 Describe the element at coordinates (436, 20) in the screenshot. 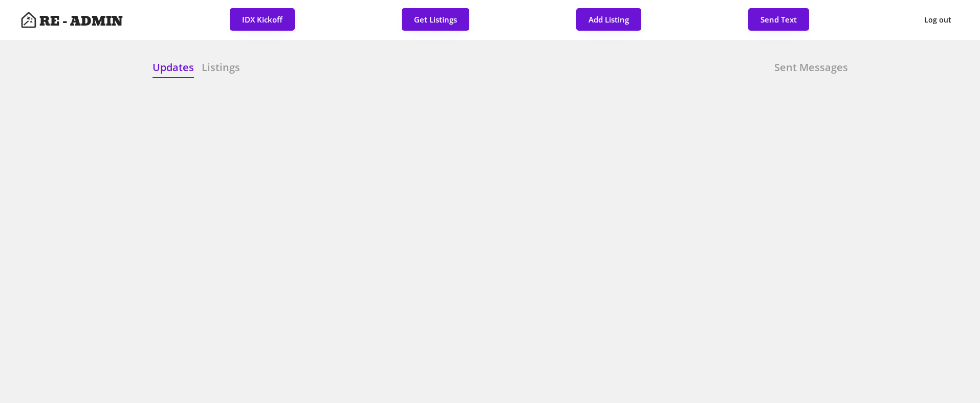

I see `button: Get Listings` at that location.